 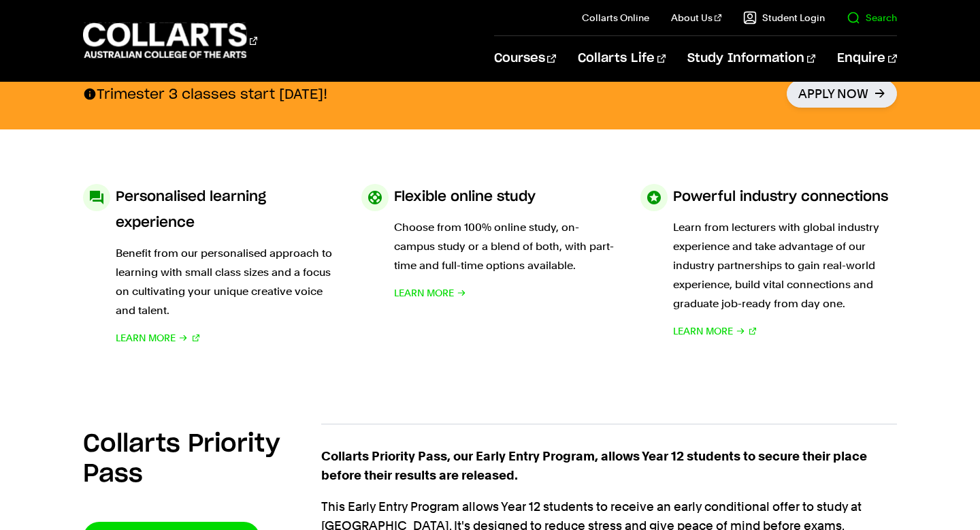 I want to click on div: Go to homepage, so click(x=170, y=40).